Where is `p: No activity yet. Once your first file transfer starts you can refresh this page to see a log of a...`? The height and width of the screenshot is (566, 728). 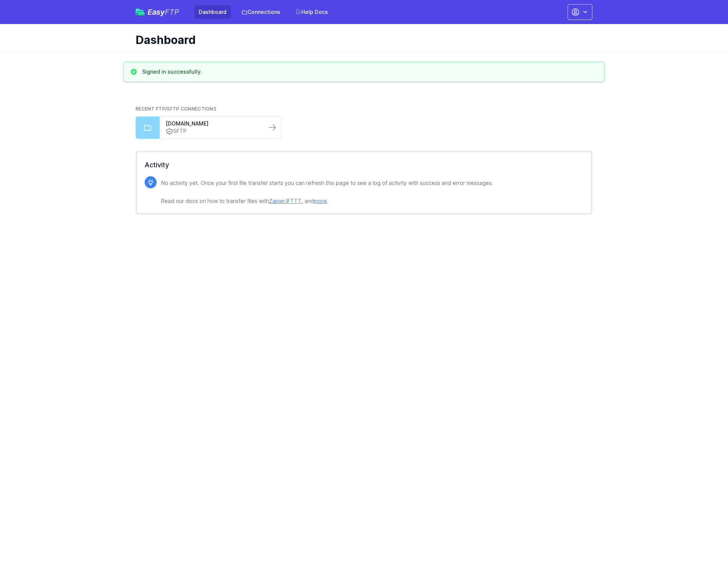 p: No activity yet. Once your first file transfer starts you can refresh this page to see a log of a... is located at coordinates (328, 192).